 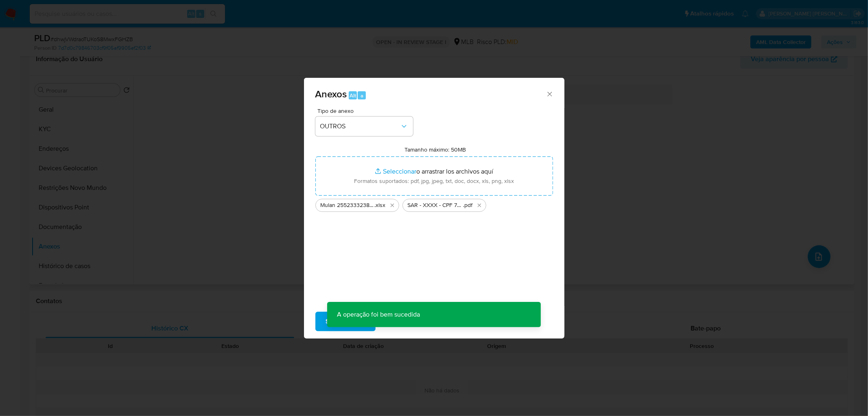 What do you see at coordinates (403, 321) in the screenshot?
I see `span: Cancelar` at bounding box center [403, 321].